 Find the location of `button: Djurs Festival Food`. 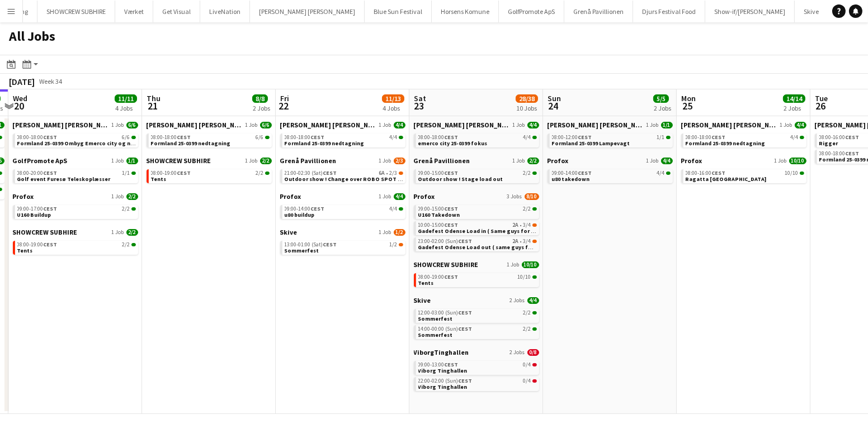

button: Djurs Festival Food is located at coordinates (669, 11).